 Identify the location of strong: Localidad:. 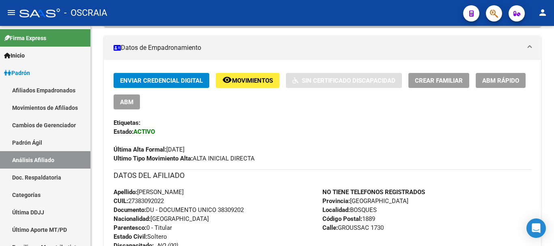
(336, 210).